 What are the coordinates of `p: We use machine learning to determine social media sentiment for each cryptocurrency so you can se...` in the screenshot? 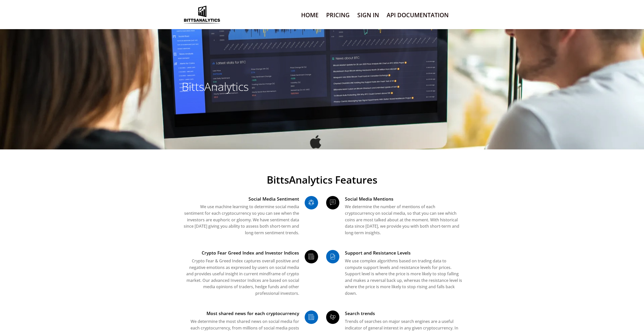 It's located at (240, 220).